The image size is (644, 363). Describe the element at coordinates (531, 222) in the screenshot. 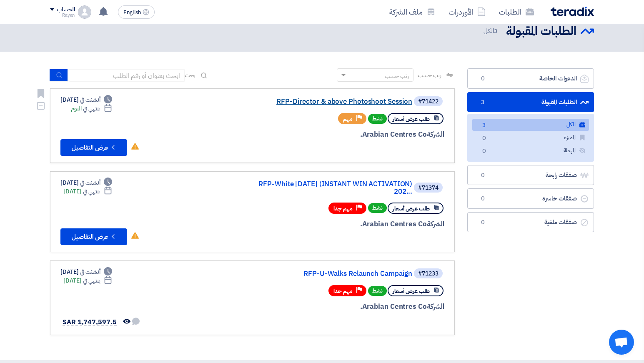

I see `a: صفقات ملغية0` at that location.